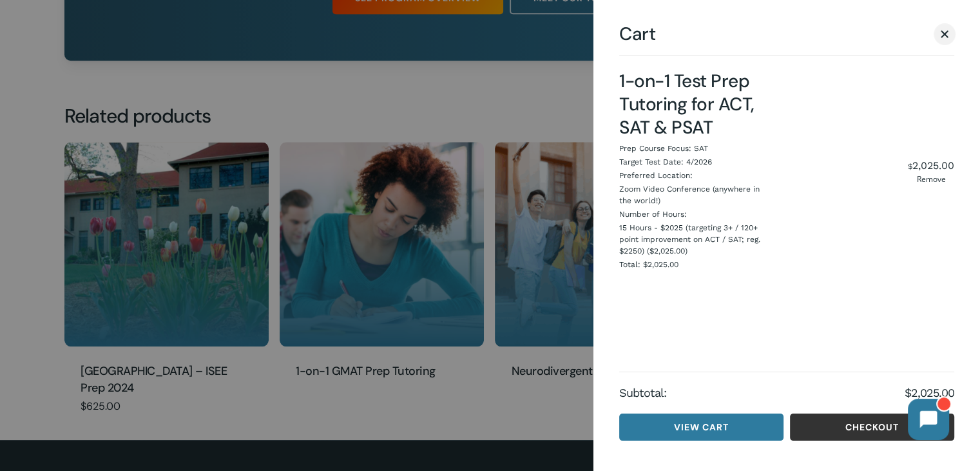 This screenshot has width=980, height=471. What do you see at coordinates (931, 165) in the screenshot?
I see `bdi: 2,025.00` at bounding box center [931, 165].